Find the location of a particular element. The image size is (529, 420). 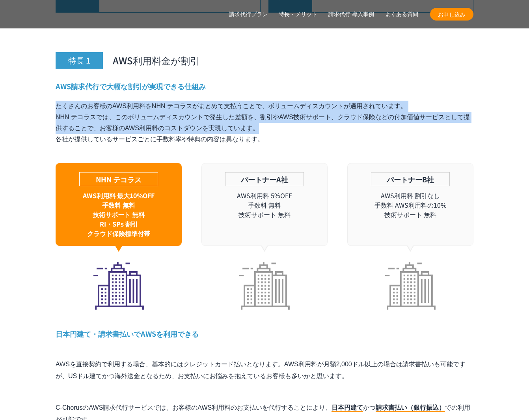

span: お申し込み is located at coordinates (452, 14).